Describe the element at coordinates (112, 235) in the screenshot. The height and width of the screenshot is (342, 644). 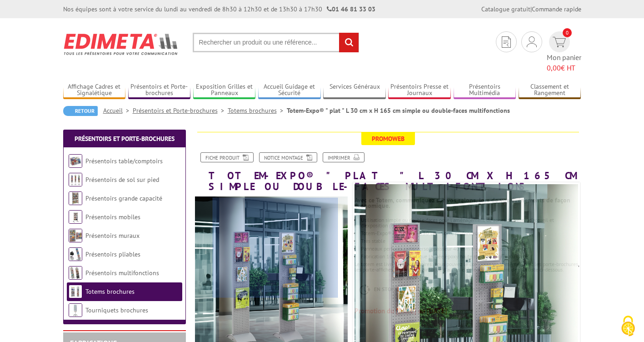
I see `a: Présentoirs muraux` at that location.